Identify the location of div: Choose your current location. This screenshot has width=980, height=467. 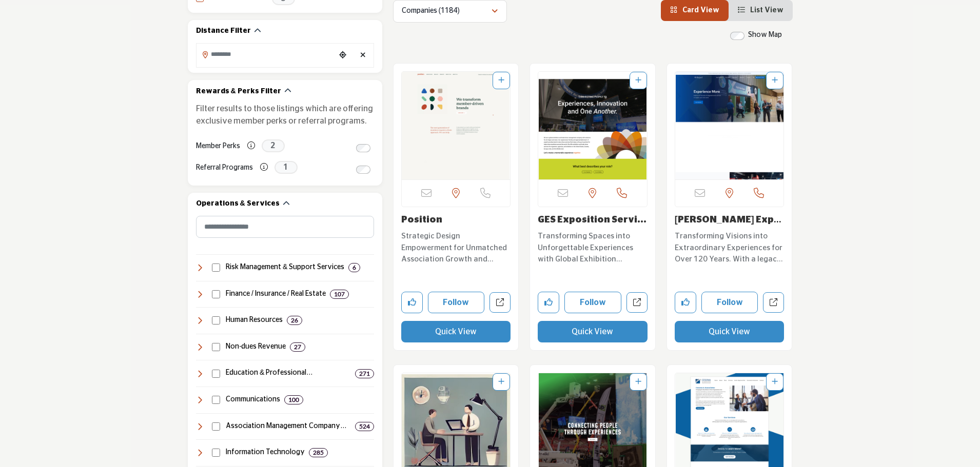
(343, 55).